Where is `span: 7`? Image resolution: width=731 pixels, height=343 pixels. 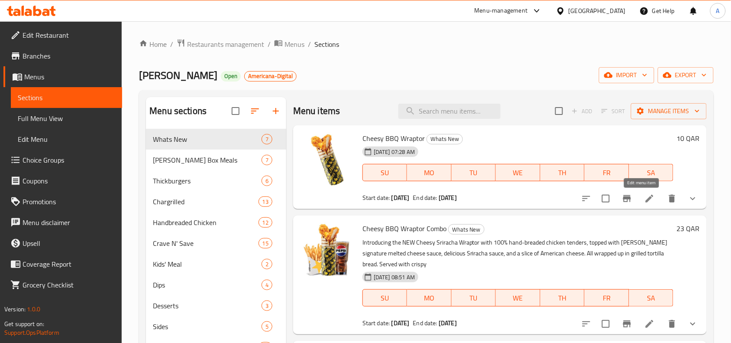 span: 7 is located at coordinates (267, 160).